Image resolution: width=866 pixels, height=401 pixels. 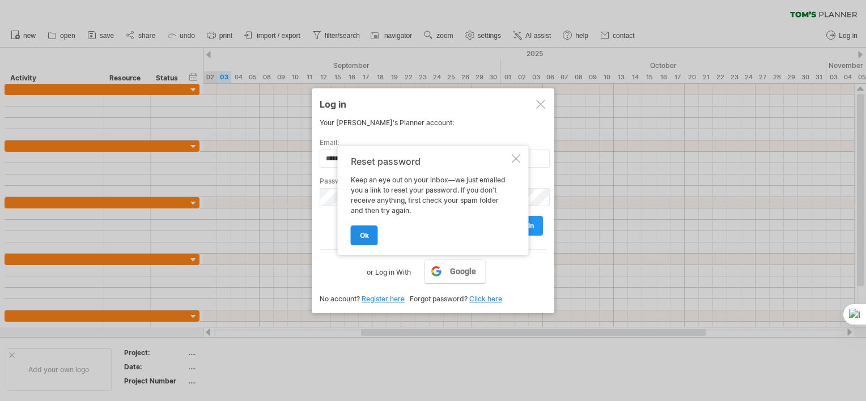 I want to click on label: or Log in With, so click(x=389, y=269).